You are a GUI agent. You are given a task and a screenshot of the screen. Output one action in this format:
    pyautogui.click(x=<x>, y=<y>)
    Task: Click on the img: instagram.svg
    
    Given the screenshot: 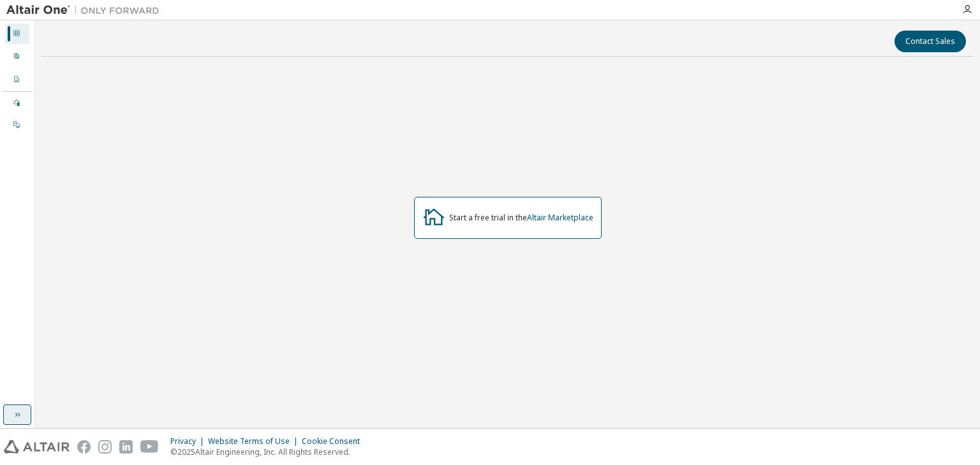 What is the action you would take?
    pyautogui.click(x=104, y=447)
    